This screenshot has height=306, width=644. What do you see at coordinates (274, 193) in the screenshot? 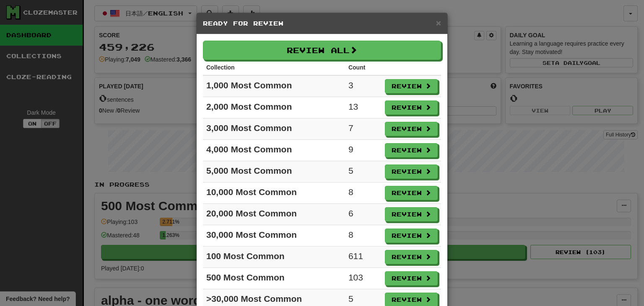
I see `td: 10,000 Most Common` at bounding box center [274, 193].